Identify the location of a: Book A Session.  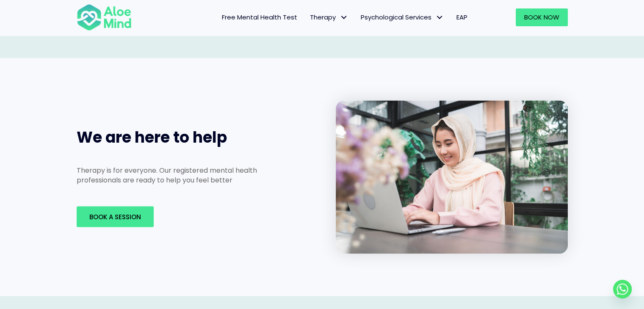
(115, 217).